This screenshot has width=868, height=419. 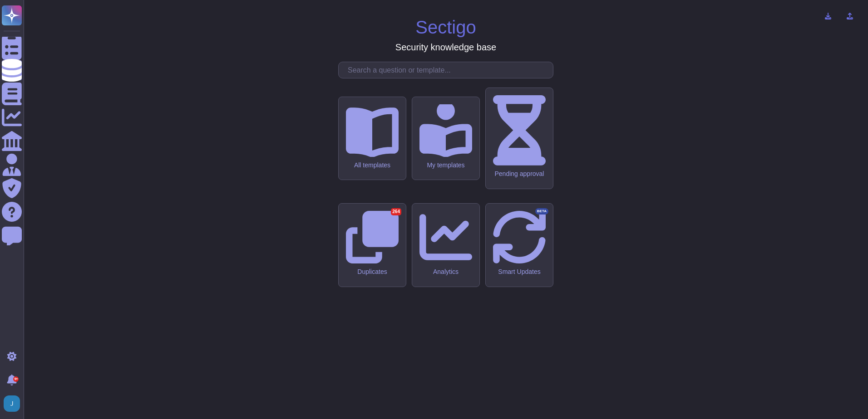 What do you see at coordinates (14, 404) in the screenshot?
I see `button: user` at bounding box center [14, 404].